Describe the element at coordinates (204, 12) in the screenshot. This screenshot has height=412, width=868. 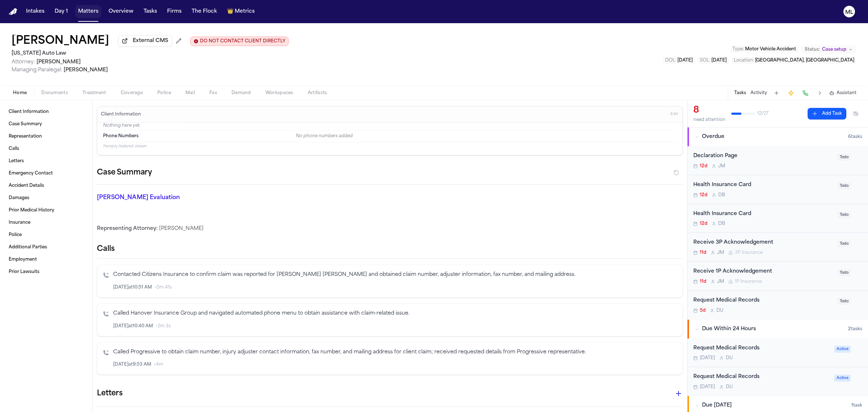
I see `a: The Flock` at that location.